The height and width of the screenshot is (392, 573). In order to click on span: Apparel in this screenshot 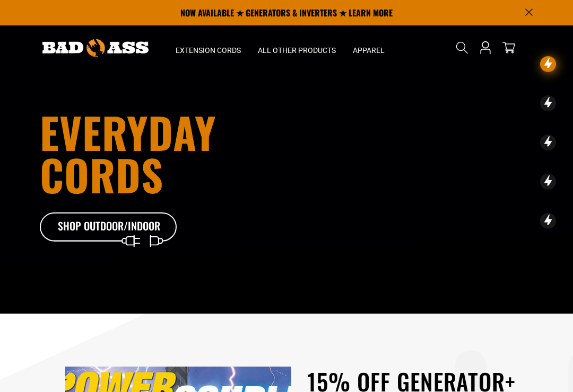, I will do `click(369, 50)`.